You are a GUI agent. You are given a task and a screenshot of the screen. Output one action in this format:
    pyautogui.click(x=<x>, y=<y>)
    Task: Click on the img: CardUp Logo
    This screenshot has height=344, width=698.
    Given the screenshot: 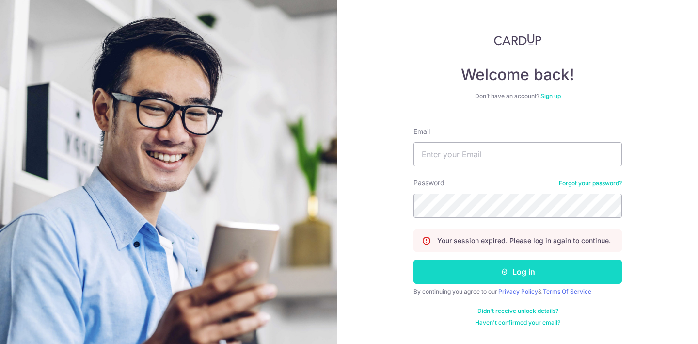 What is the action you would take?
    pyautogui.click(x=518, y=40)
    